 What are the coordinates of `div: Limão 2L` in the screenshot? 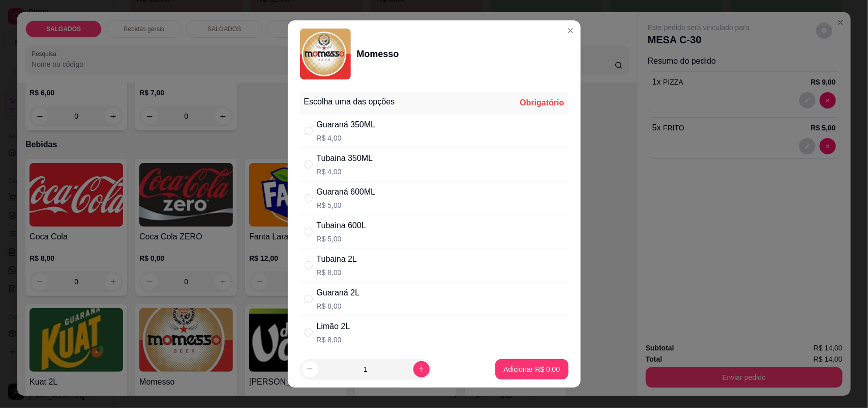 It's located at (333, 327).